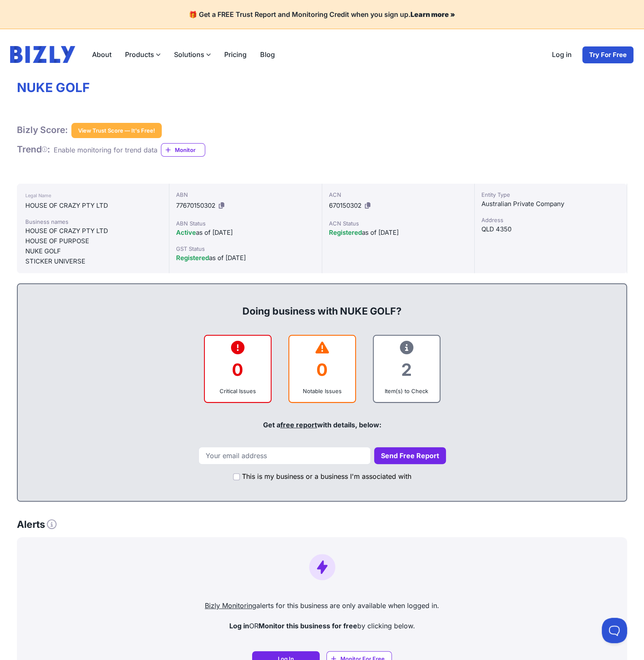 The width and height of the screenshot is (644, 660). I want to click on div: Notable Issues, so click(322, 391).